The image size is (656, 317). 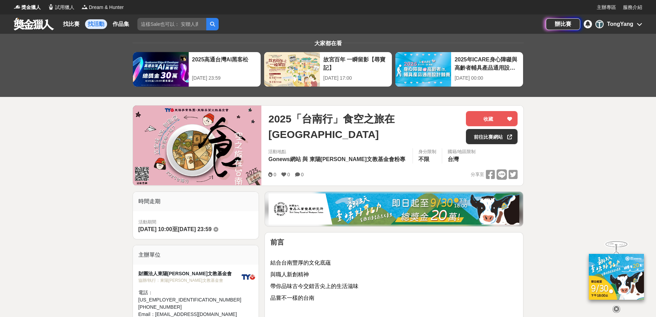 What do you see at coordinates (277, 242) in the screenshot?
I see `strong: 前言` at bounding box center [277, 242].